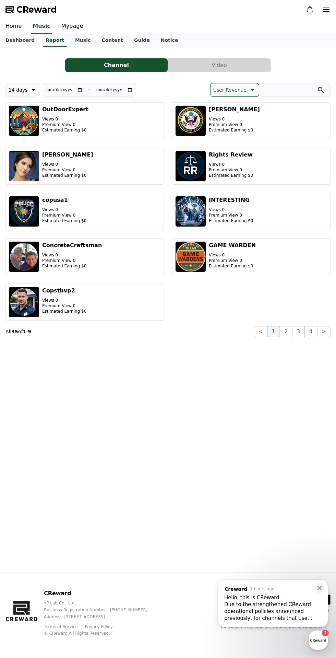 The width and height of the screenshot is (336, 658). What do you see at coordinates (252, 257) in the screenshot?
I see `button: GAME WARDEN Views 0 Premium View 0 Estimated Earning $0` at bounding box center [252, 257].